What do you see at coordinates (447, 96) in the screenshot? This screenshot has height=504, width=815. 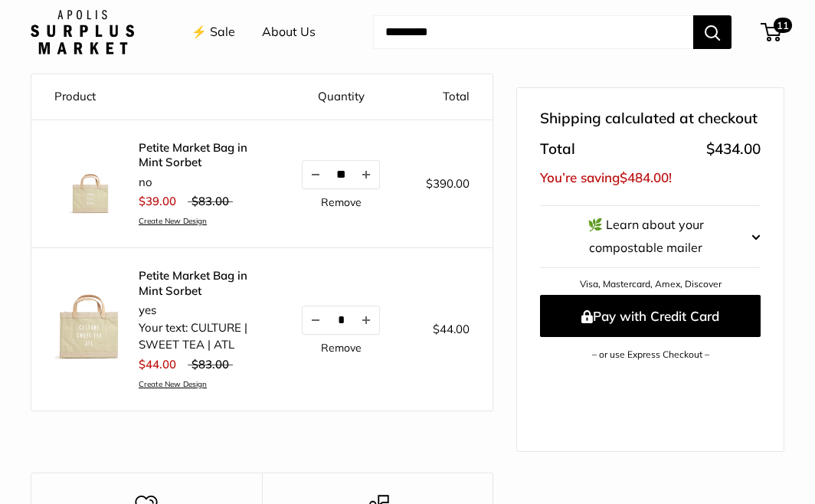 I see `th: Total` at bounding box center [447, 96].